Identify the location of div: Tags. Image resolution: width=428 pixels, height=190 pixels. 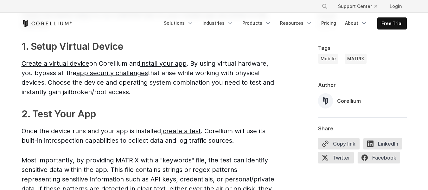
(363, 48).